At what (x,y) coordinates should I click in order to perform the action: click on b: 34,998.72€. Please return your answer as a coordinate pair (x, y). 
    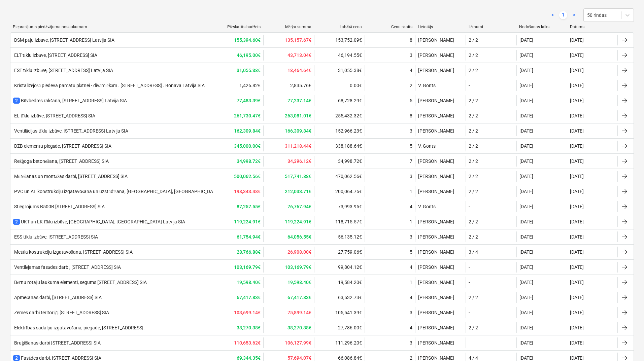
    Looking at the image, I should click on (249, 161).